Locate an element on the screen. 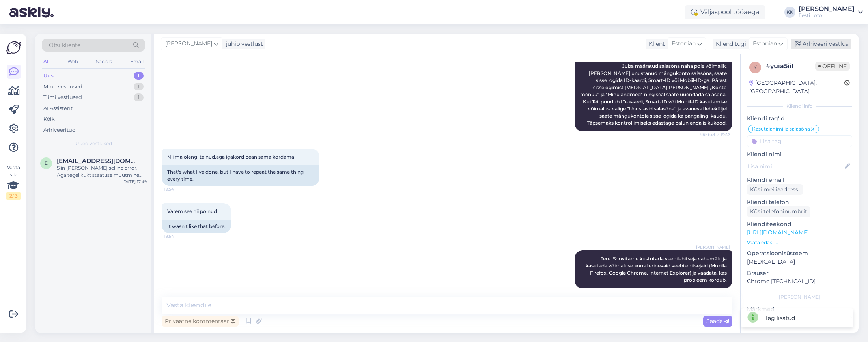 The height and width of the screenshot is (342, 868). div: That's what I've done, but I have to repeat the same thing every time. is located at coordinates (241, 176).